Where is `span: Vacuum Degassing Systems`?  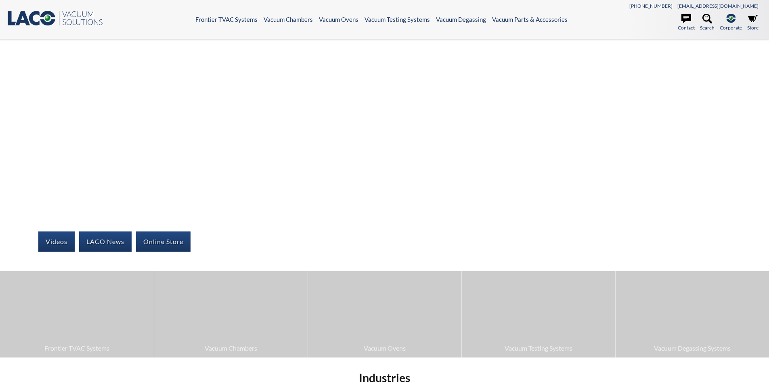
span: Vacuum Degassing Systems is located at coordinates (692, 348).